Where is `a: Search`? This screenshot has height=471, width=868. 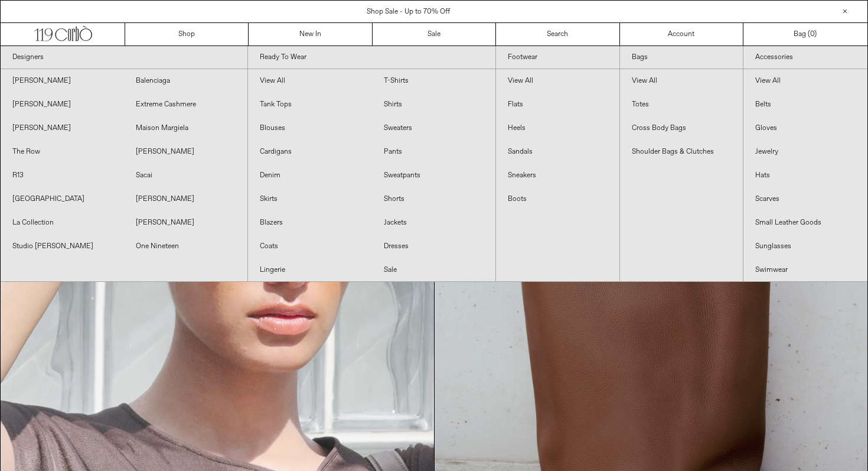
a: Search is located at coordinates (557, 34).